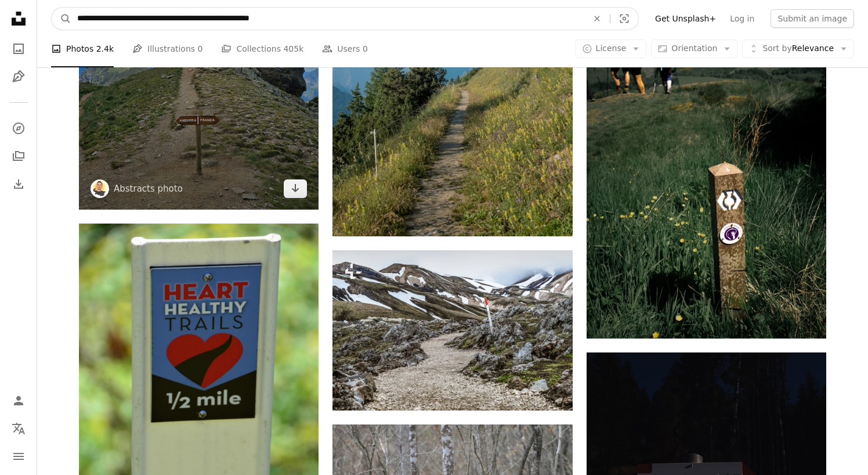 Image resolution: width=868 pixels, height=475 pixels. I want to click on span: License, so click(610, 49).